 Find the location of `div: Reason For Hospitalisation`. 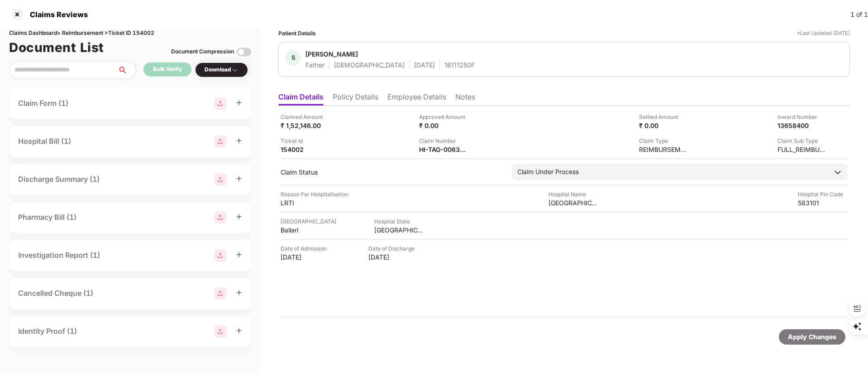

div: Reason For Hospitalisation is located at coordinates (315, 194).